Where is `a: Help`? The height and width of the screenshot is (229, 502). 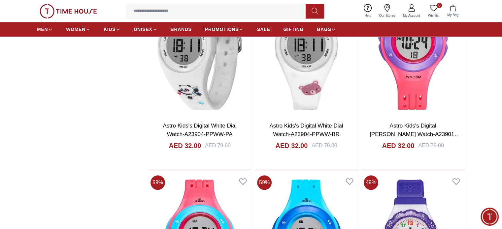
a: Help is located at coordinates (368, 11).